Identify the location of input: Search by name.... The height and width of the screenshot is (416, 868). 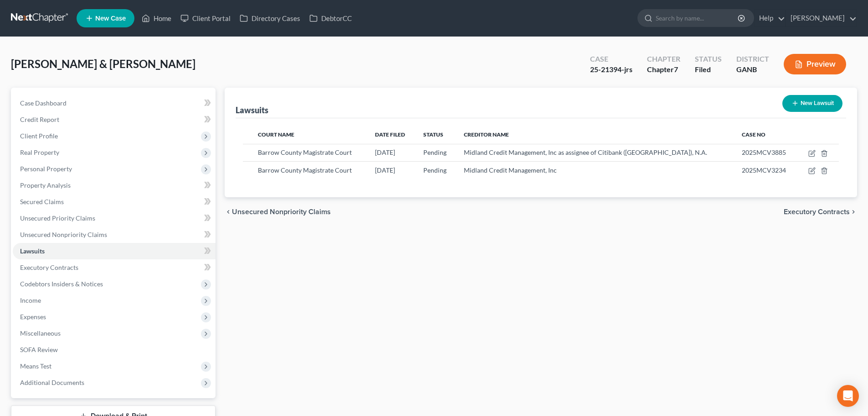
(698, 18).